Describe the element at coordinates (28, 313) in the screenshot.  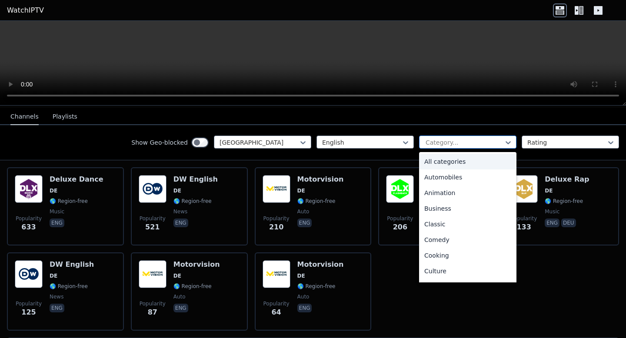
I see `span: 125` at that location.